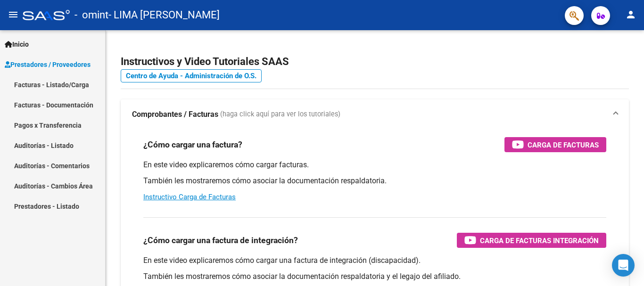 This screenshot has height=286, width=644. I want to click on p: También les mostraremos cómo asociar la documentación respaldatoria., so click(375, 181).